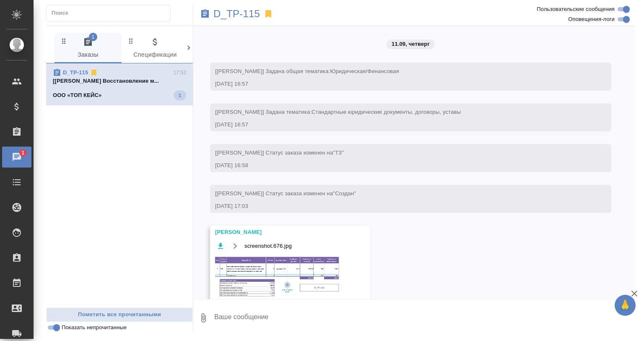 The width and height of the screenshot is (644, 341). What do you see at coordinates (235, 245) in the screenshot?
I see `button: Открыть на драйве` at bounding box center [235, 245].